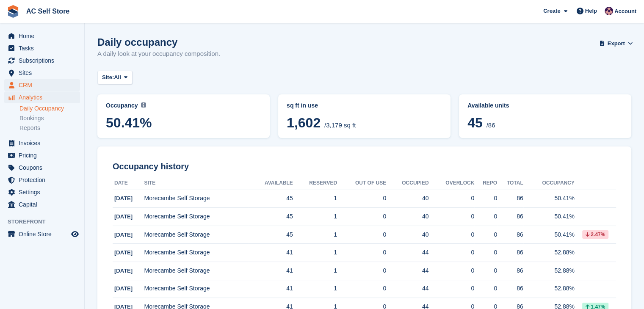 The height and width of the screenshot is (309, 644). Describe the element at coordinates (128, 183) in the screenshot. I see `th: Date` at that location.